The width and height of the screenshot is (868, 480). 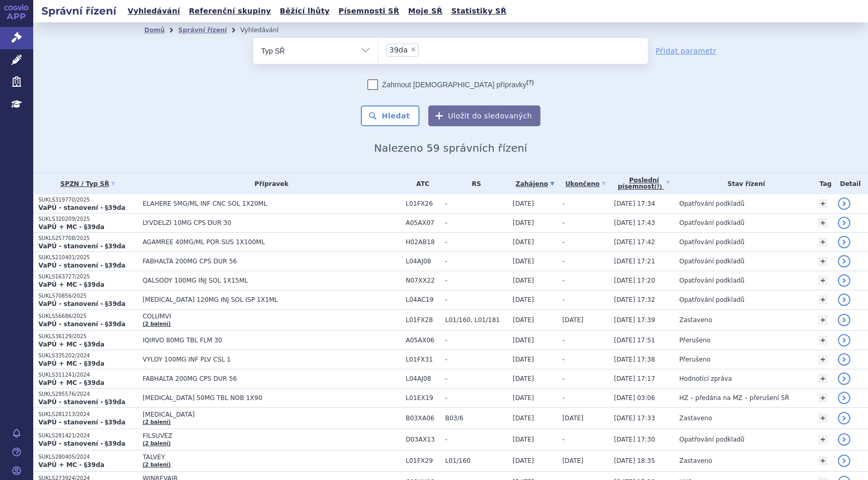 I want to click on span: QALSODY 100MG INJ SOL 1X15ML, so click(x=271, y=280).